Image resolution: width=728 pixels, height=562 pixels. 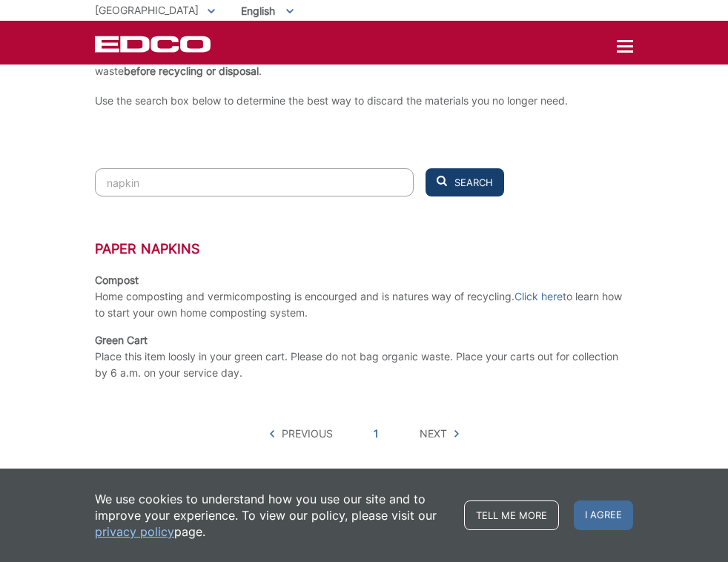 What do you see at coordinates (604, 515) in the screenshot?
I see `span: I agree` at bounding box center [604, 515].